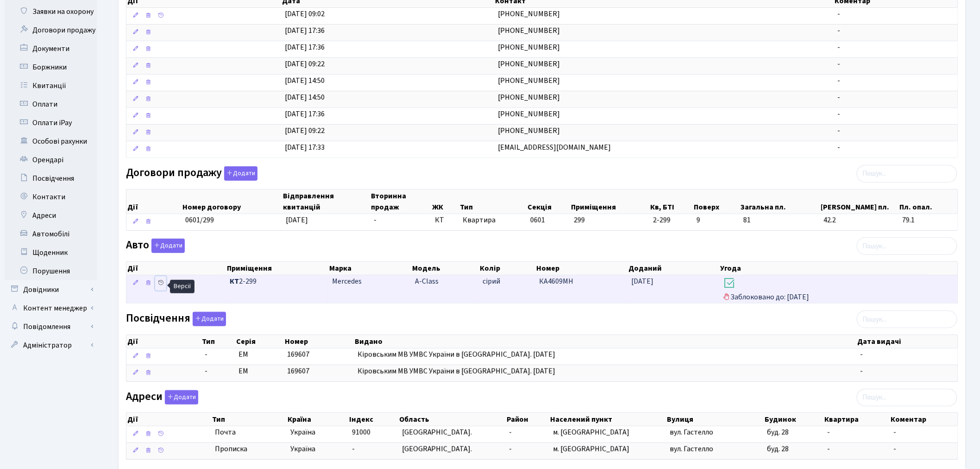 The height and width of the screenshot is (469, 980). Describe the element at coordinates (859, 220) in the screenshot. I see `span: 42.2` at that location.